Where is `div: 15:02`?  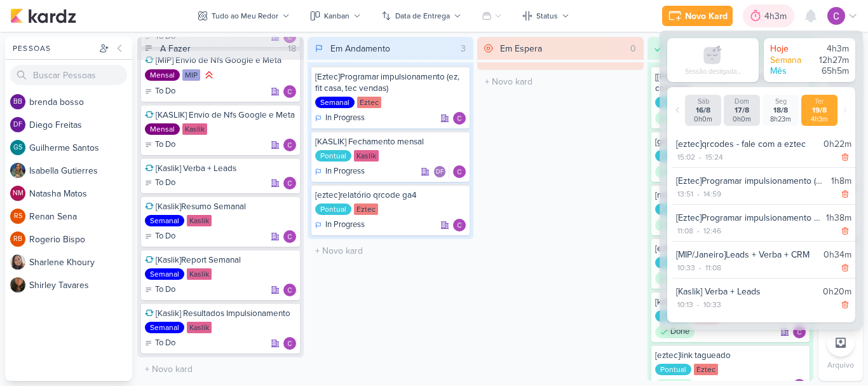
div: 15:02 is located at coordinates (687, 157).